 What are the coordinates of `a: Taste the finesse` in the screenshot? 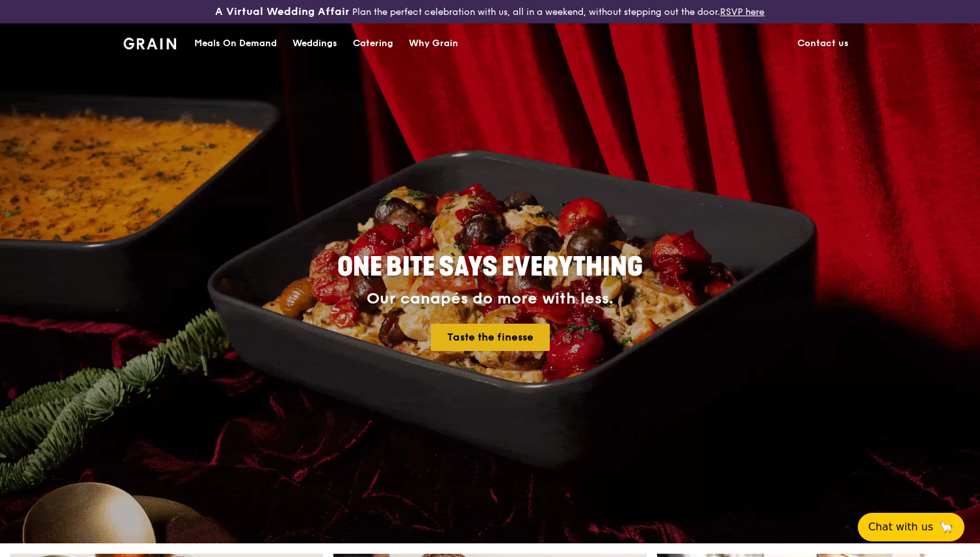 It's located at (490, 337).